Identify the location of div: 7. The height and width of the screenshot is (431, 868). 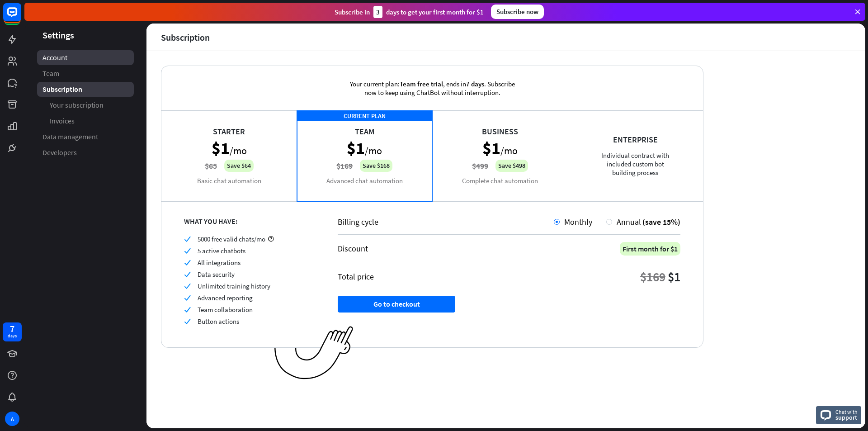
(12, 329).